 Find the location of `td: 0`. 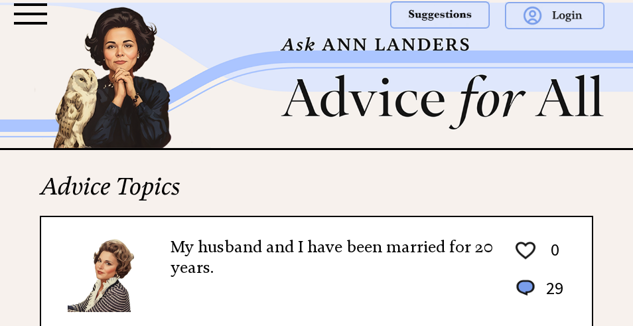

td: 0 is located at coordinates (552, 257).